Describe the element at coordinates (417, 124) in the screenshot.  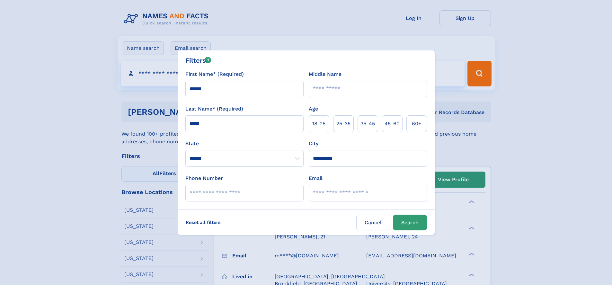
I see `span: 60+` at that location.